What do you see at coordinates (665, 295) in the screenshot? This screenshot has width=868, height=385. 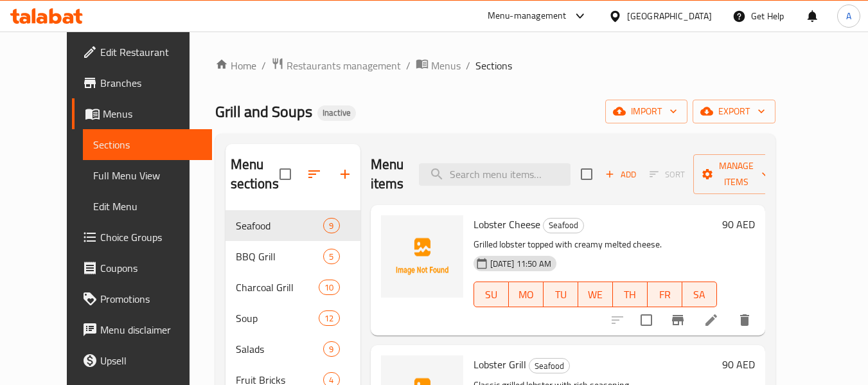 I see `span: FR` at bounding box center [665, 295].